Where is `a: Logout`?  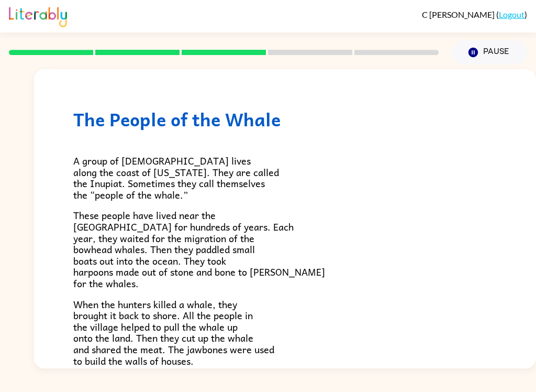 a: Logout is located at coordinates (512, 14).